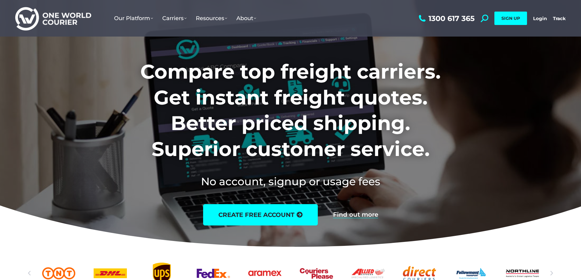 The image size is (581, 280). Describe the element at coordinates (174, 18) in the screenshot. I see `span: Carriers` at that location.